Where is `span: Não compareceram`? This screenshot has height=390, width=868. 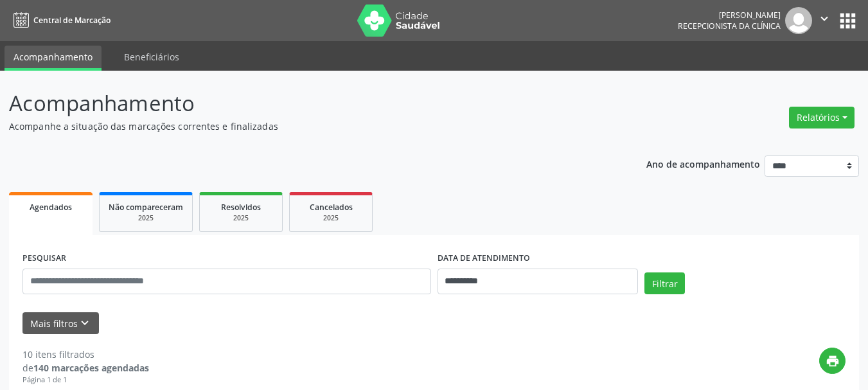 span: Não compareceram is located at coordinates (145, 207).